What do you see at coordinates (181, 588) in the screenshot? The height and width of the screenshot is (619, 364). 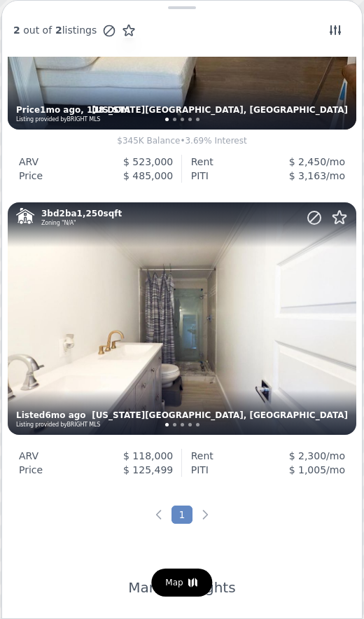 I see `h1: Market Insights` at bounding box center [181, 588].